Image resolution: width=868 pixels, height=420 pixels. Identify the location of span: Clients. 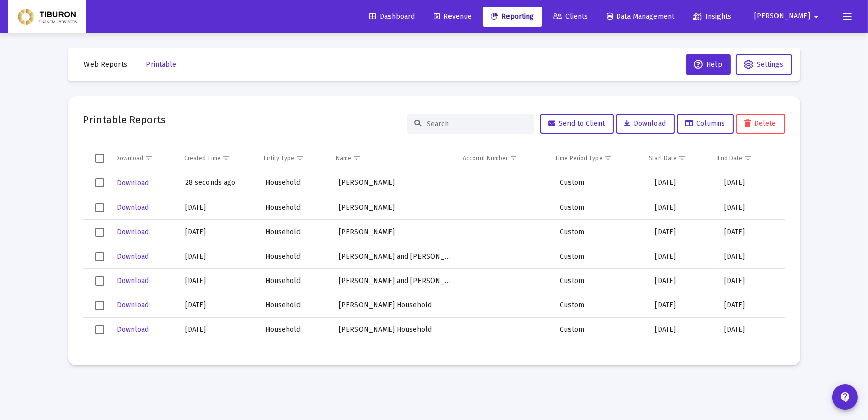
(570, 16).